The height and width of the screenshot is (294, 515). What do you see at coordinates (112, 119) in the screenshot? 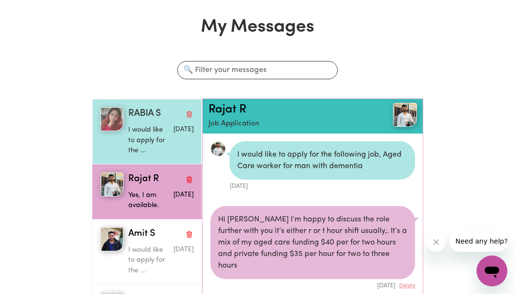
I see `img: RABIA S` at bounding box center [112, 119].